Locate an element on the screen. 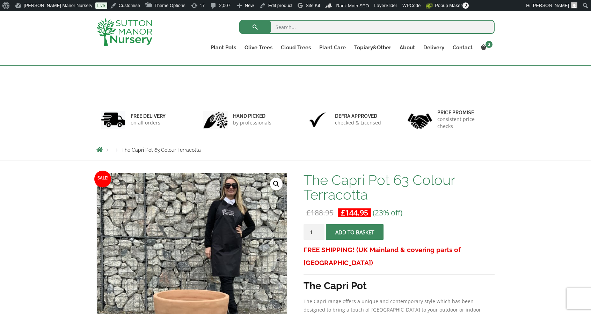 The width and height of the screenshot is (591, 314). a: Contact is located at coordinates (462, 47).